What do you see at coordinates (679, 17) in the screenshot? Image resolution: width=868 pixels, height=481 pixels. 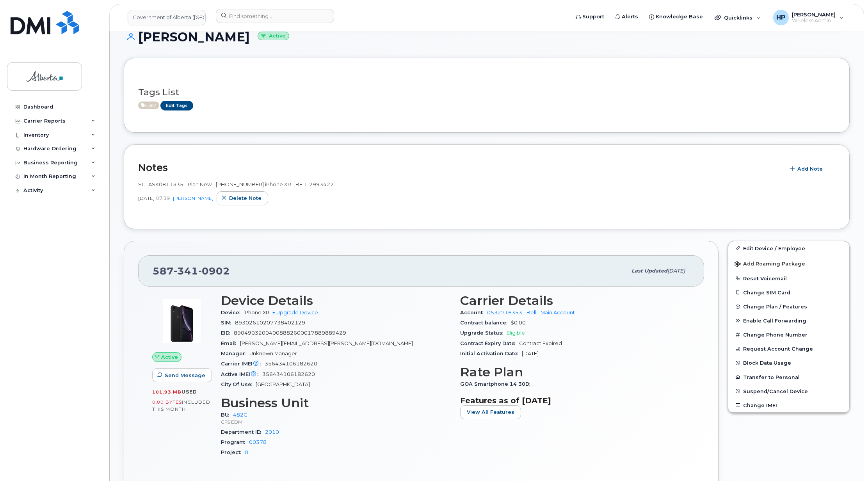 I see `span: Knowledge Base` at bounding box center [679, 17].